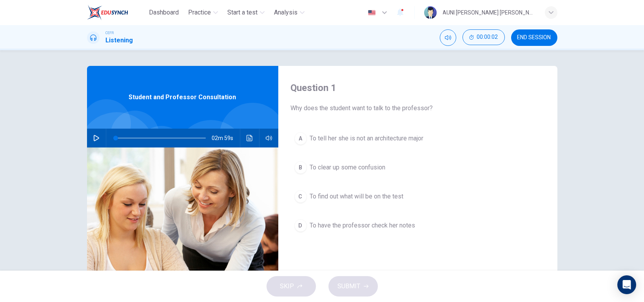  Describe the element at coordinates (119, 40) in the screenshot. I see `h1: Listening` at that location.